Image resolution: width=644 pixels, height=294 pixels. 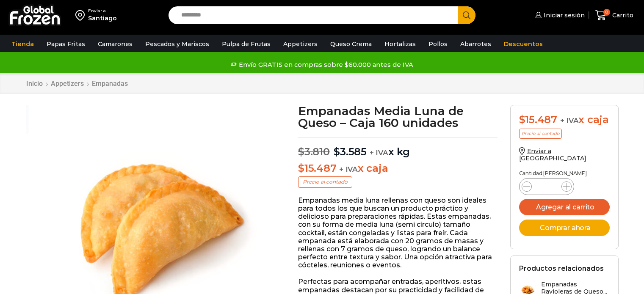 What do you see at coordinates (615, 15) in the screenshot?
I see `a: 0 Carrito` at bounding box center [615, 15].